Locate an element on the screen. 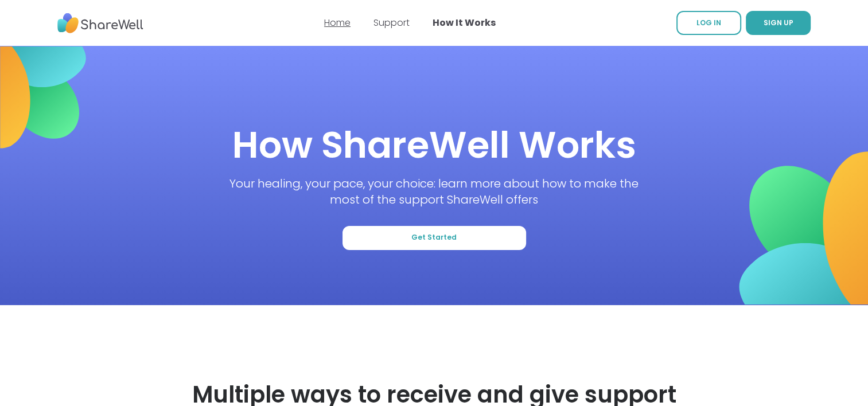 The height and width of the screenshot is (406, 868). img: ShareWell Nav Logo is located at coordinates (101, 23).